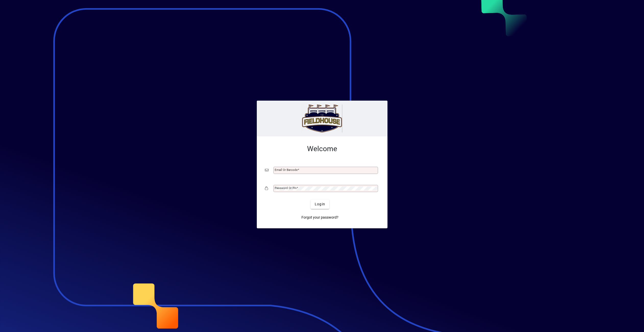 The width and height of the screenshot is (644, 332). Describe the element at coordinates (322, 149) in the screenshot. I see `h2: Welcome` at that location.